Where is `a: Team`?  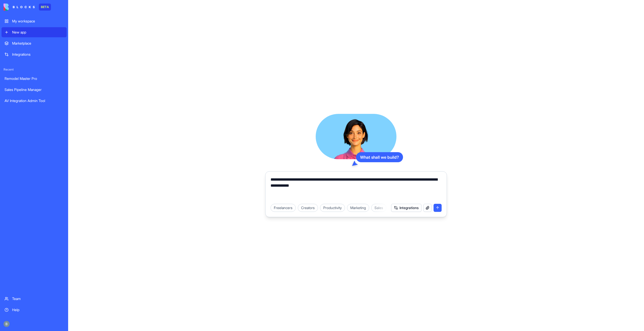
a: Team is located at coordinates (34, 299).